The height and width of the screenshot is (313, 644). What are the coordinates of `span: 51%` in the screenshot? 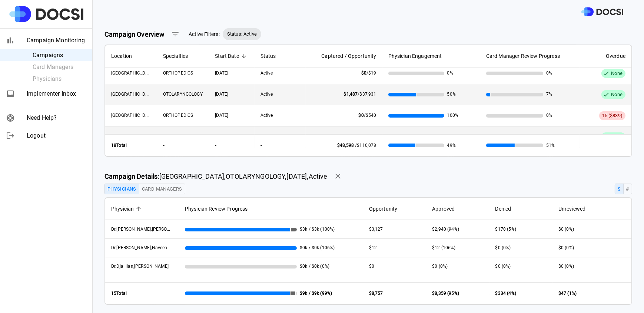 It's located at (550, 145).